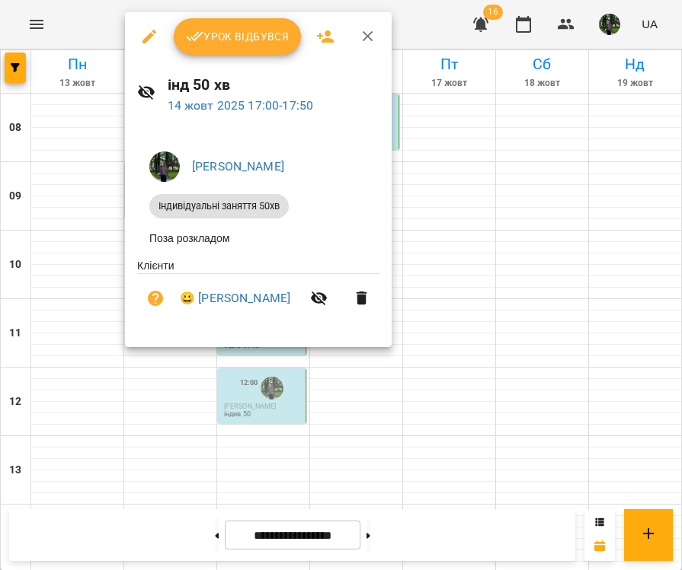  I want to click on ul: Клієнти, so click(258, 293).